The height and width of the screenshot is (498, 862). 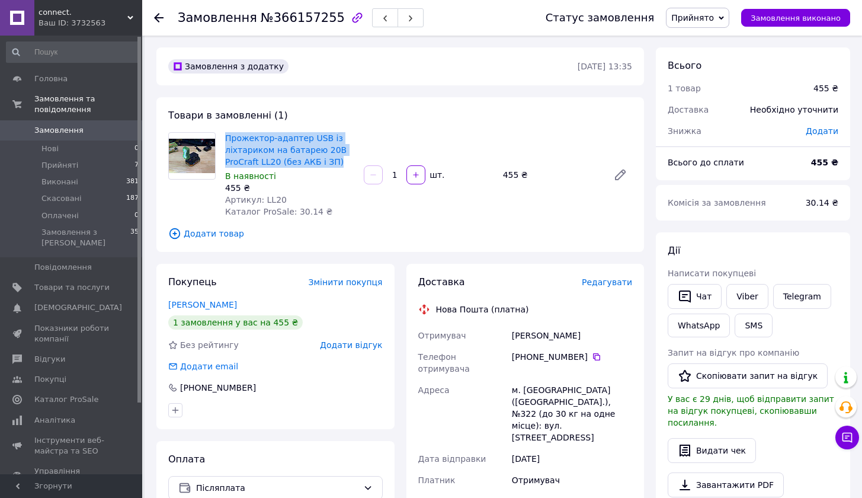 What do you see at coordinates (285, 150) in the screenshot?
I see `a: Прожектор-адаптер USB із ліхтариком на батарею 20В ProCraft LL20 (без АКБ і ЗП)` at bounding box center [285, 150].